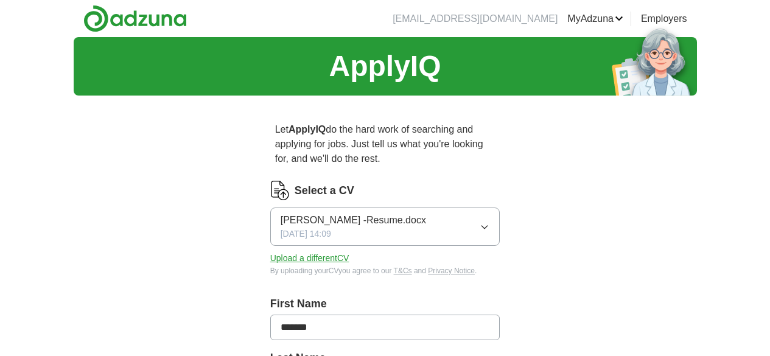 This screenshot has width=770, height=356. I want to click on img: CV Icon, so click(280, 190).